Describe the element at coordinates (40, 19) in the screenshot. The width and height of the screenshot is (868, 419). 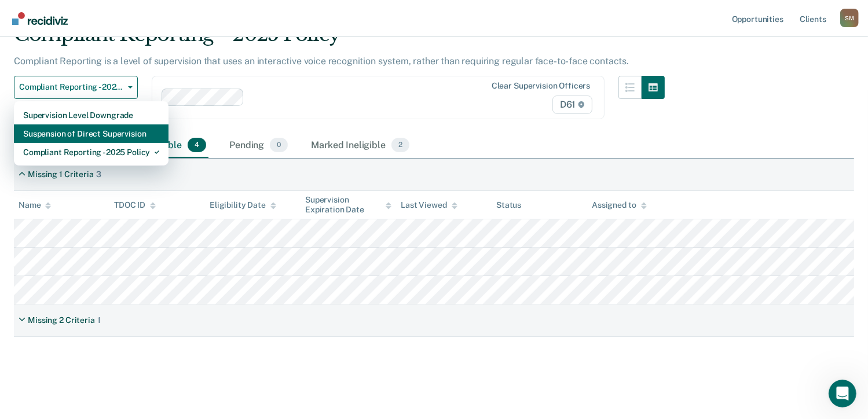
I see `img: Recidiviz` at that location.